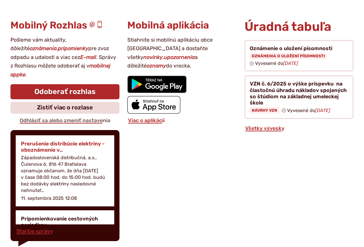 This screenshot has width=364, height=247. I want to click on a: VZN č. 6/2025 o výške príspevku na čiastočnú úhradu nákladov spojených so štúdiom na základnej um..., so click(299, 97).